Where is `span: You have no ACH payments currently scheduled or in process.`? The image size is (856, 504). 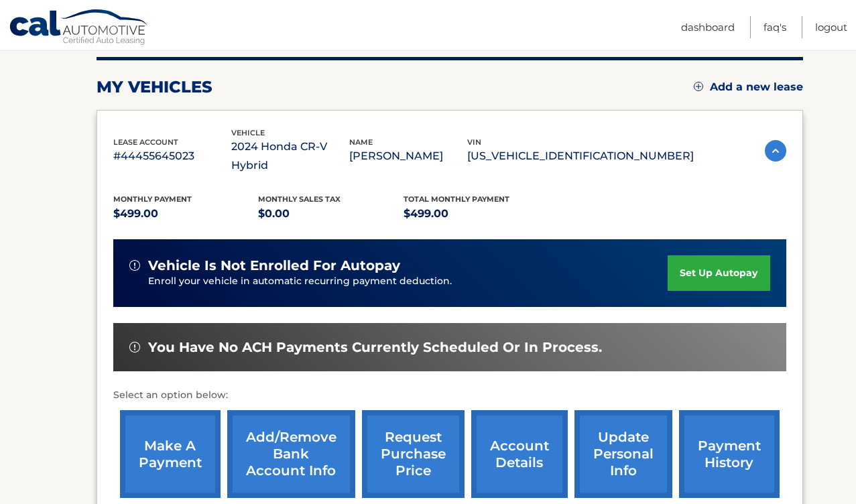 span: You have no ACH payments currently scheduled or in process. is located at coordinates (375, 347).